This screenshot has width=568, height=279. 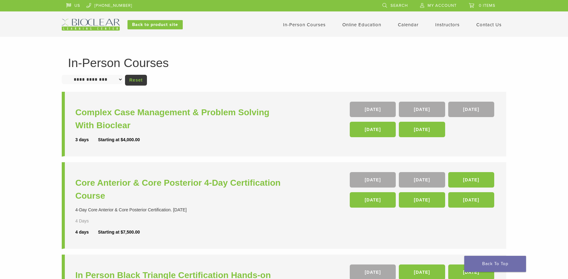 I want to click on span: My Account, so click(x=442, y=6).